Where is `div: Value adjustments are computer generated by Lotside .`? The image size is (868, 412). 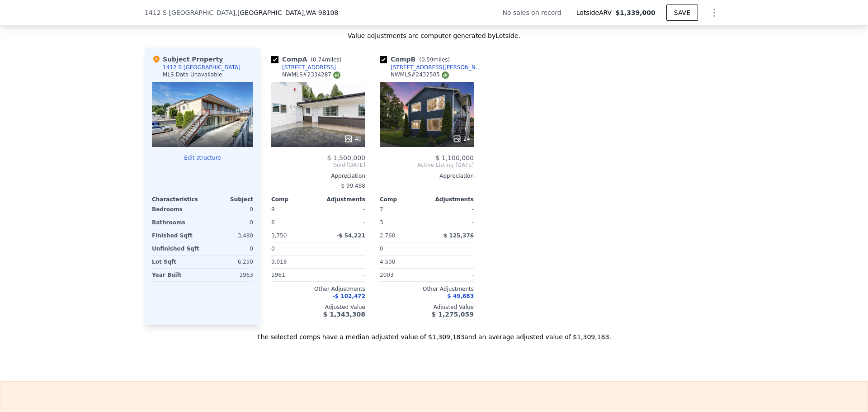 div: Value adjustments are computer generated by Lotside . is located at coordinates (434, 36).